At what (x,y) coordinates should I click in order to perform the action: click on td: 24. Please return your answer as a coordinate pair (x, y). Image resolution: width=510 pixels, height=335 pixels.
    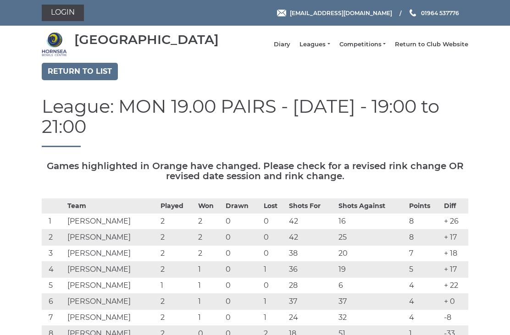
    Looking at the image, I should click on (311, 318).